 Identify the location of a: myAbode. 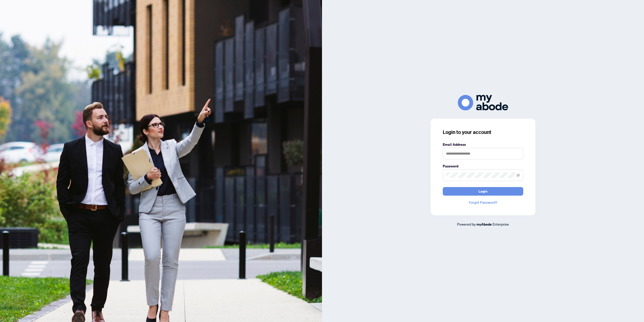
(484, 224).